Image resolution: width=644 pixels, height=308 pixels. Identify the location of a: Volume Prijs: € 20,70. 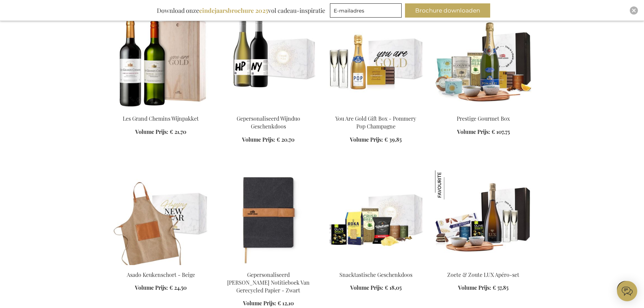
(268, 140).